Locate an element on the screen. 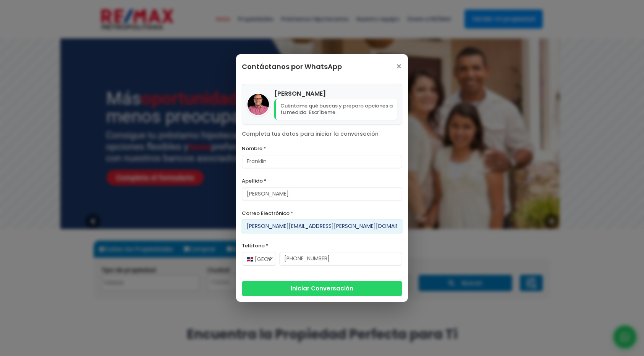 This screenshot has height=356, width=644. img: Julio Holguin is located at coordinates (259, 105).